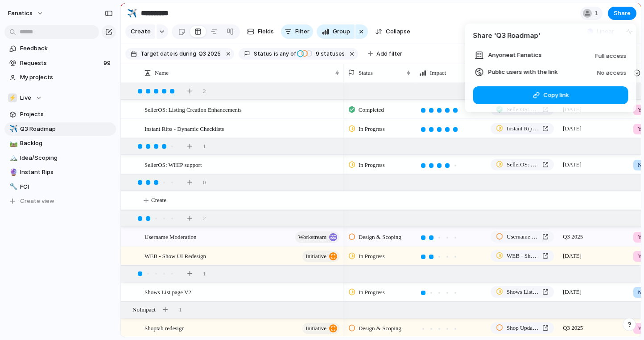 The height and width of the screenshot is (340, 644). I want to click on span: Full access, so click(611, 55).